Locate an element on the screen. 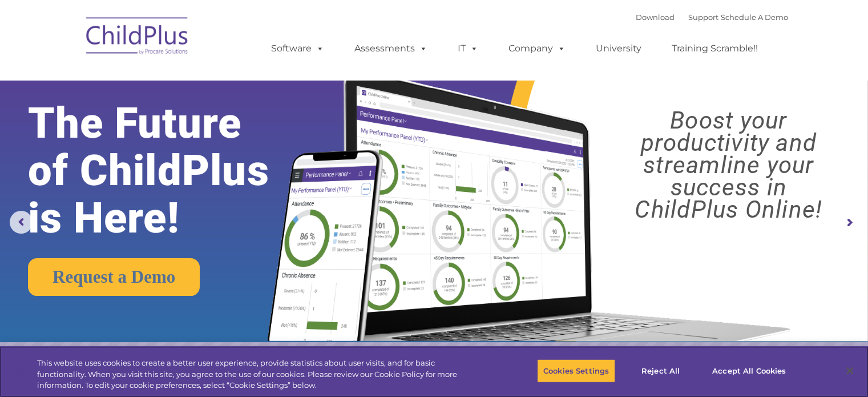 The image size is (868, 397). a: IT is located at coordinates (468, 49).